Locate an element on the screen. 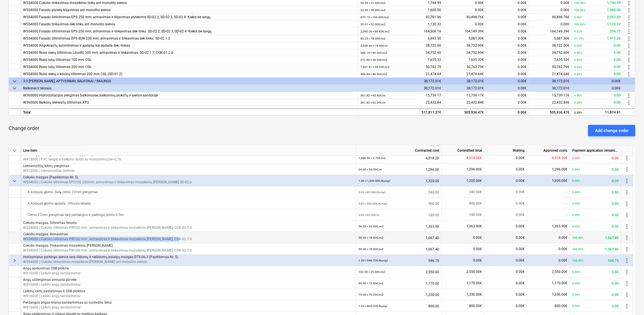  span: 21,474.64€ is located at coordinates (475, 74).